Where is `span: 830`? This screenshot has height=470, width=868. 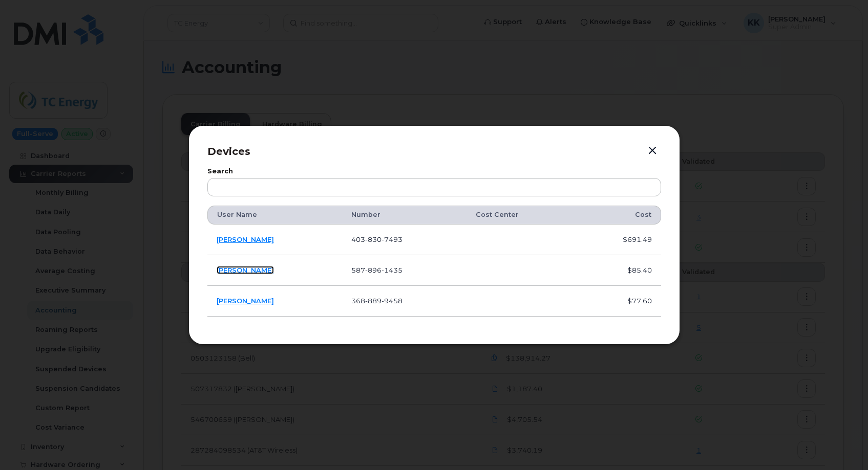 span: 830 is located at coordinates (373, 239).